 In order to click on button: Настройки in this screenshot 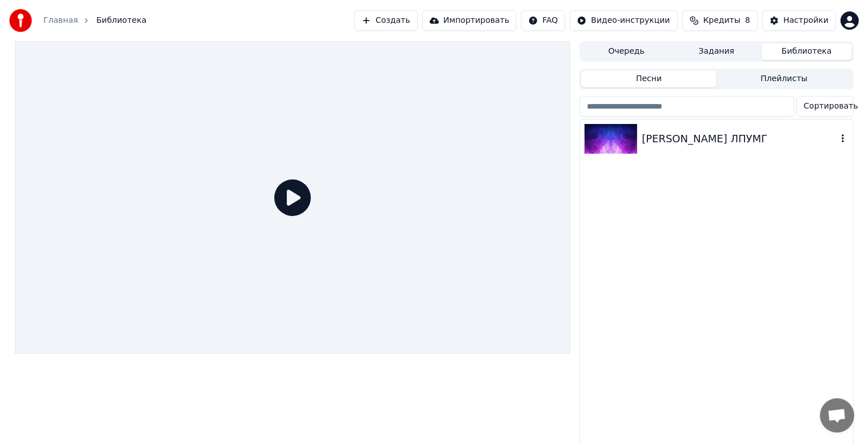, I will do `click(799, 21)`.